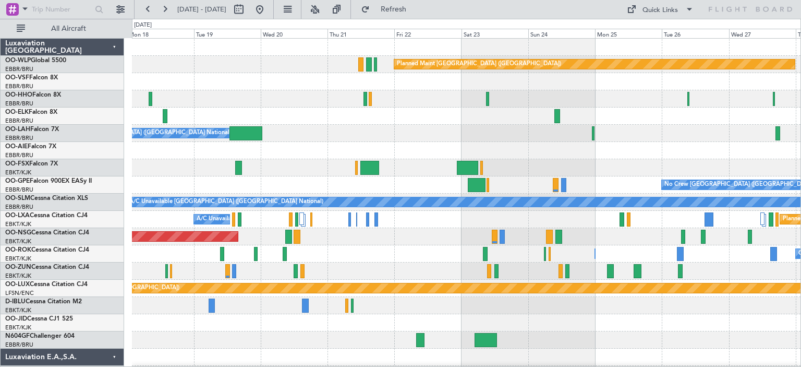 This screenshot has height=367, width=801. I want to click on span: OO-ZUN, so click(18, 267).